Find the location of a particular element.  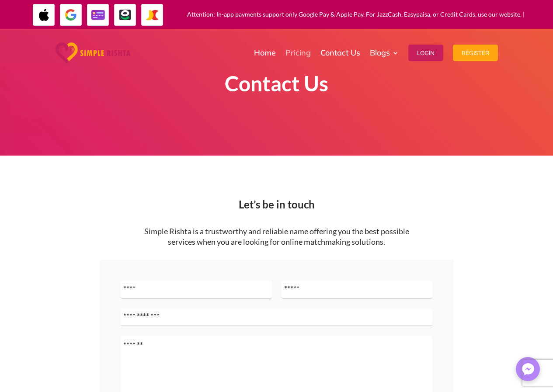

strong: Contact Us is located at coordinates (276, 83).